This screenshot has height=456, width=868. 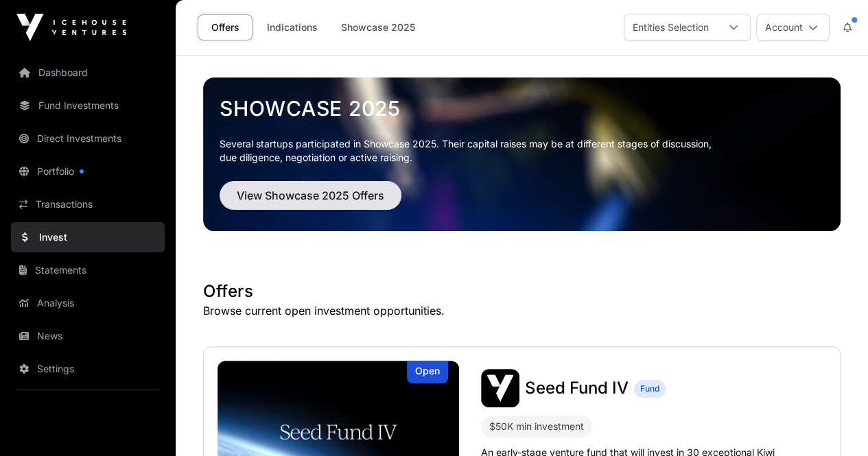 What do you see at coordinates (88, 73) in the screenshot?
I see `a: Dashboard` at bounding box center [88, 73].